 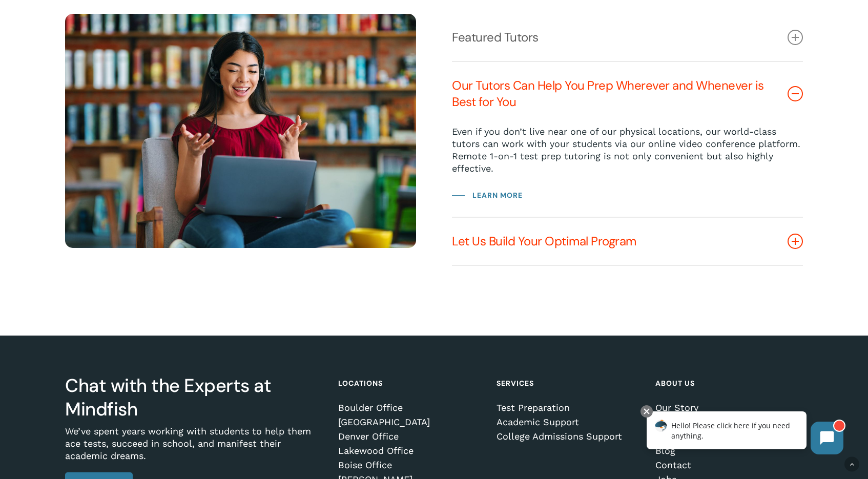 What do you see at coordinates (626, 150) in the screenshot?
I see `span: Even if you don’t live near one of our physical locations, our world-class tutors can work with y...` at bounding box center [626, 150].